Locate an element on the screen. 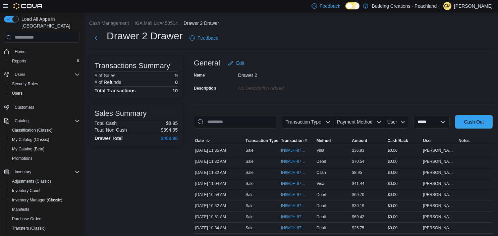 The height and width of the screenshot is (236, 498). a: Adjustments (Classic) is located at coordinates (31, 181).